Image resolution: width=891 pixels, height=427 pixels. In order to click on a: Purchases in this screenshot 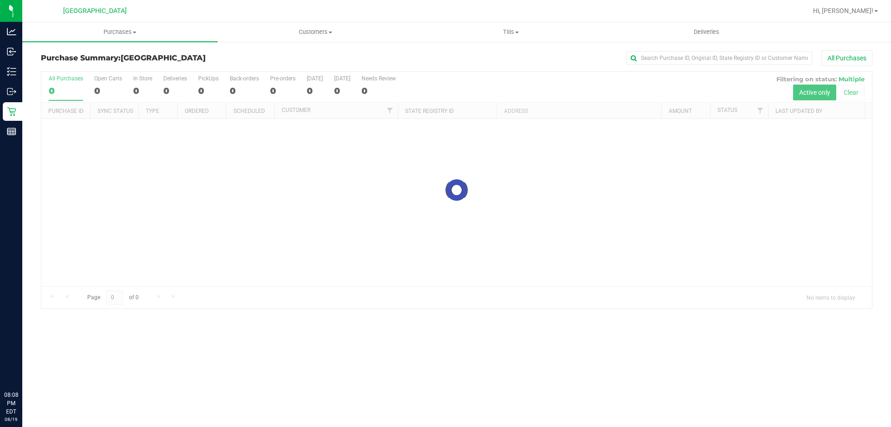, I will do `click(120, 32)`.